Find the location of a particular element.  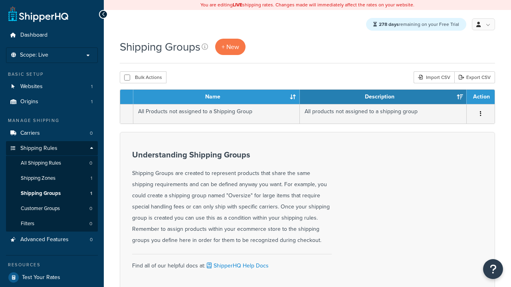

li: All Shipping Rules is located at coordinates (52, 163).